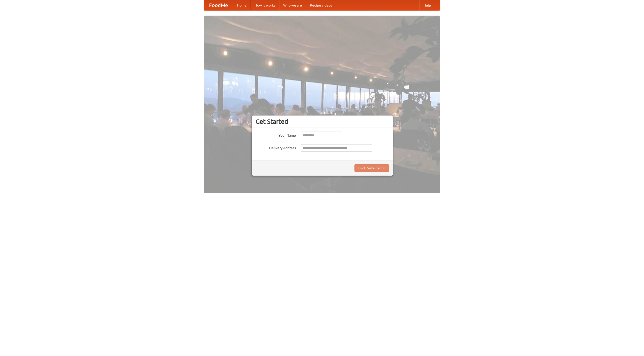 This screenshot has width=644, height=356. I want to click on label: Your Name, so click(276, 135).